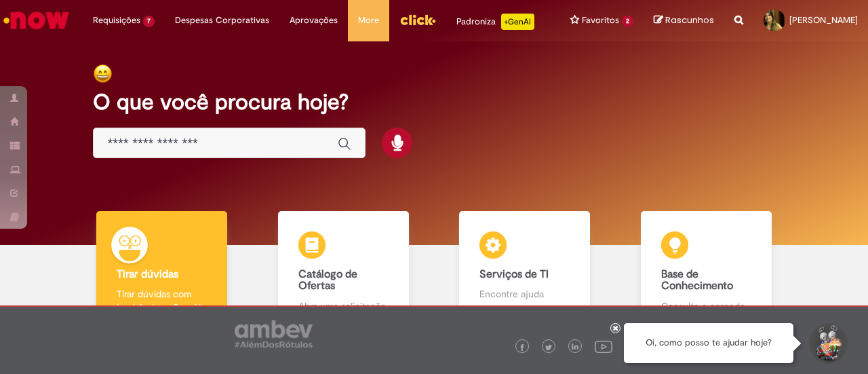 This screenshot has height=374, width=868. Describe the element at coordinates (603, 346) in the screenshot. I see `img: logo_footer_youtube.png` at that location.